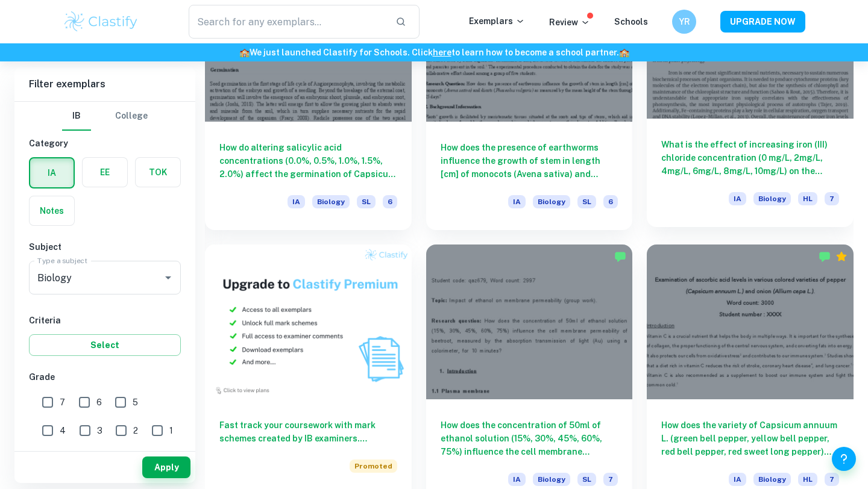 The height and width of the screenshot is (489, 868). Describe the element at coordinates (434, 52) in the screenshot. I see `h6: We just launched Clastify for Schools. Click to learn how to become a school partner.` at that location.